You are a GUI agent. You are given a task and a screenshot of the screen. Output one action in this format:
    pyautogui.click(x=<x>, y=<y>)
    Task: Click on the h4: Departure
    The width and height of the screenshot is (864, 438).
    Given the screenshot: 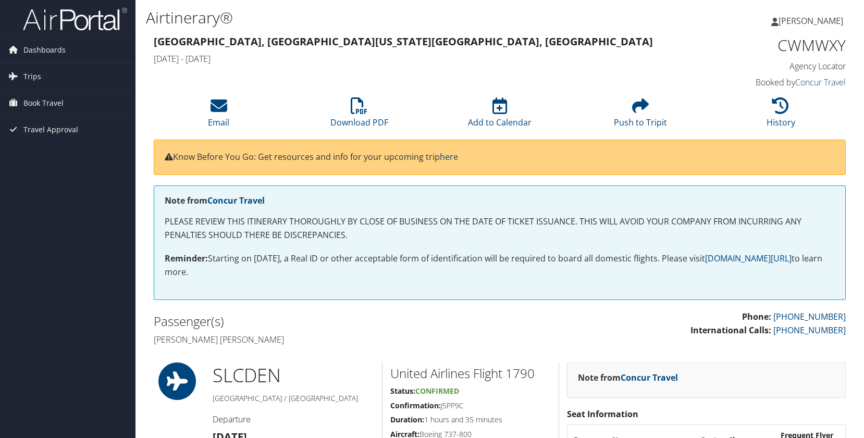 What is the action you would take?
    pyautogui.click(x=293, y=420)
    